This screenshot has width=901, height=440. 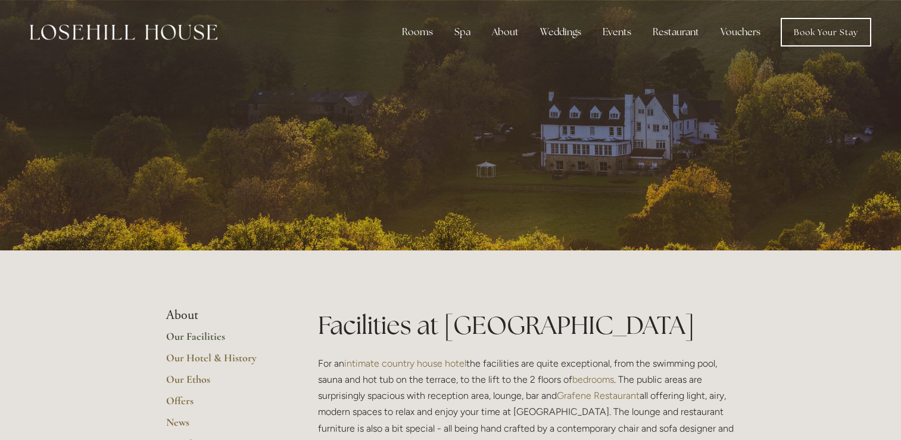 What do you see at coordinates (223, 315) in the screenshot?
I see `li: About` at bounding box center [223, 315].